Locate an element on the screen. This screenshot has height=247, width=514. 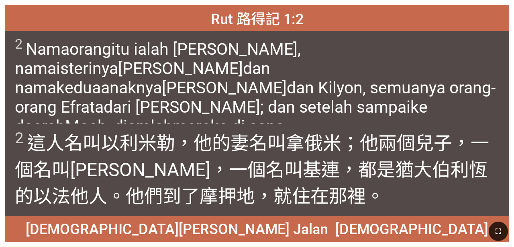
wh935: 摩押 is located at coordinates (292, 196).